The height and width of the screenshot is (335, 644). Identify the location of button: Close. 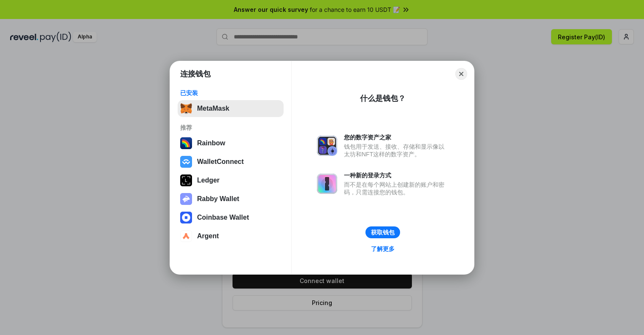
(462, 74).